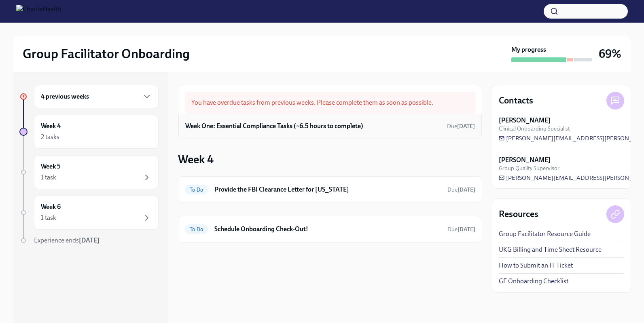  Describe the element at coordinates (38, 11) in the screenshot. I see `img: CharlieHealth` at that location.